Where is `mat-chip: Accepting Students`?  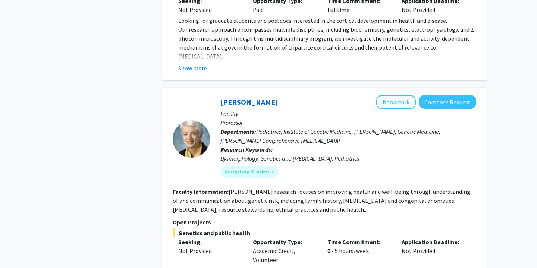
mat-chip: Accepting Students is located at coordinates (249, 172).